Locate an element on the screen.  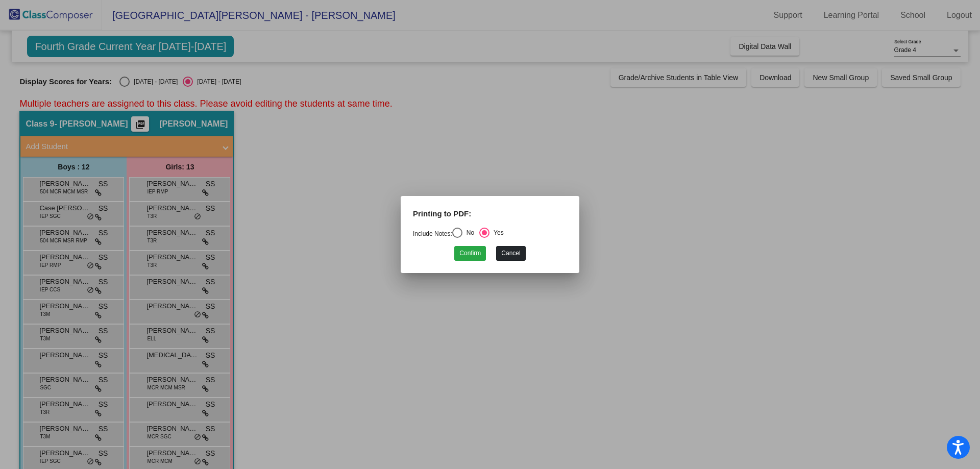
mat-radio-group: Select an option is located at coordinates (458, 234).